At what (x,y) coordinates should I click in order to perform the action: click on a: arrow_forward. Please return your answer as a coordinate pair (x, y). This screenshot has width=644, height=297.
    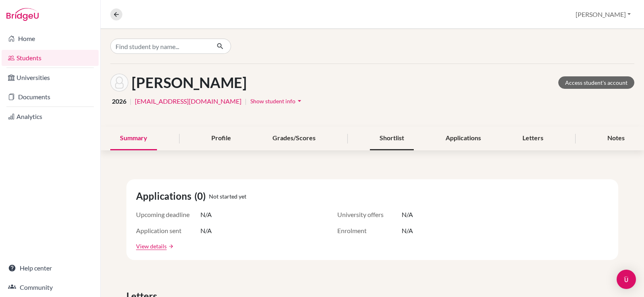
    Looking at the image, I should click on (170, 247).